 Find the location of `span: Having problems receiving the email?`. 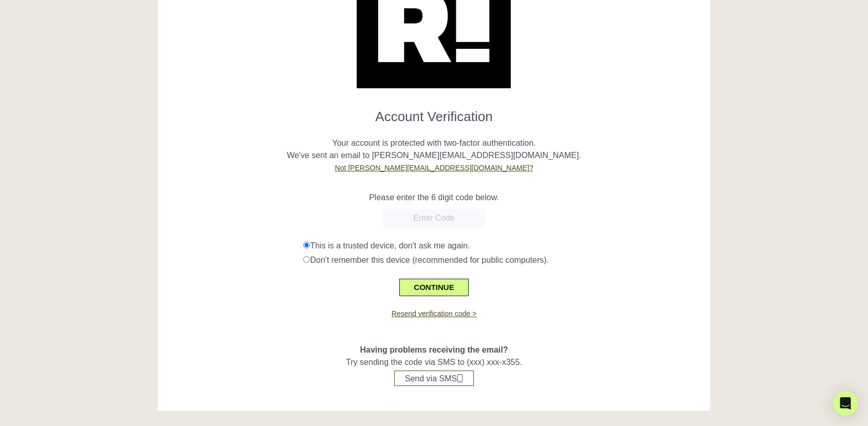

span: Having problems receiving the email? is located at coordinates (434, 349).